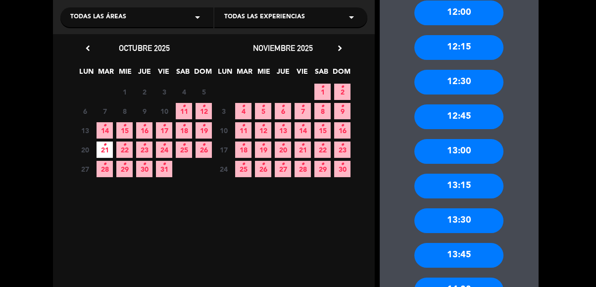 This screenshot has height=287, width=596. What do you see at coordinates (340, 48) in the screenshot?
I see `i: chevron_right` at bounding box center [340, 48].